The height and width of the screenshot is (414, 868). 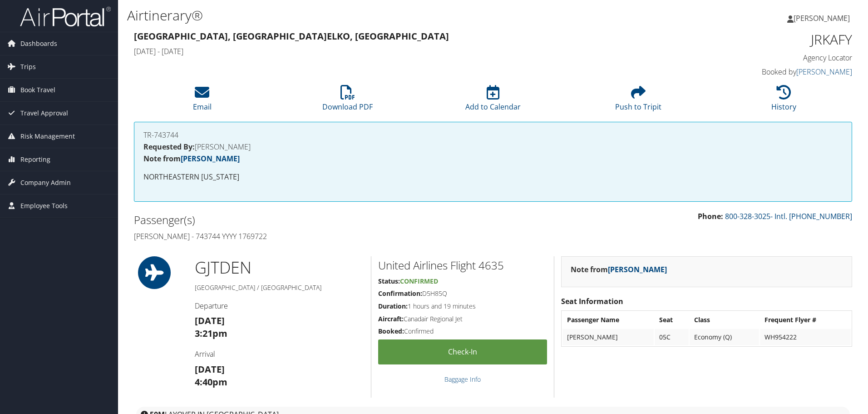 I want to click on strong: Confirmation:, so click(x=400, y=293).